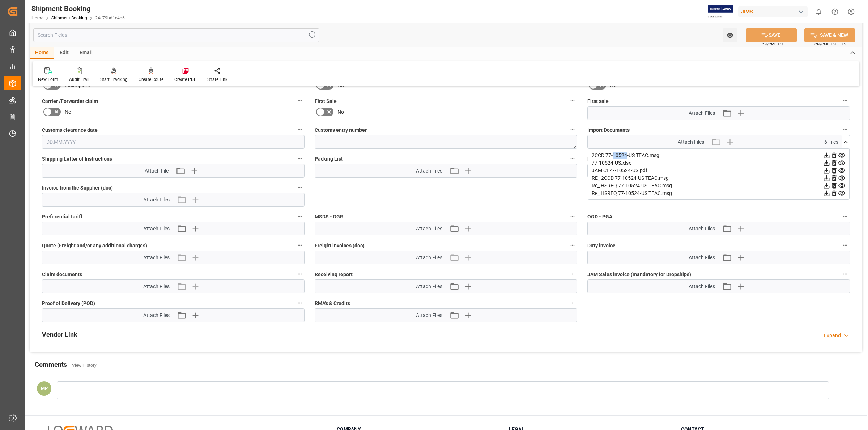 The width and height of the screenshot is (868, 430). I want to click on button: First sale, so click(845, 101).